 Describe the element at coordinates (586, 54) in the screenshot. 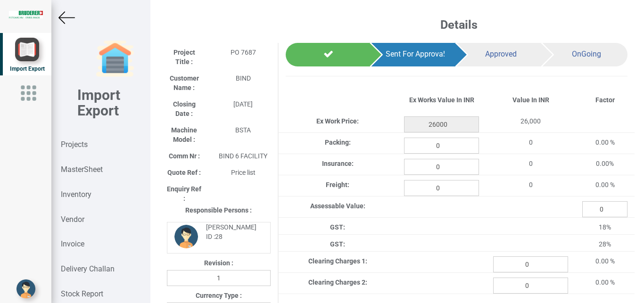

I see `span: OnGoing` at that location.